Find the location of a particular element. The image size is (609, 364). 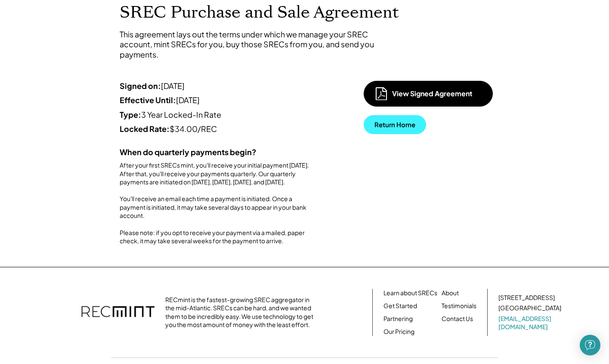

div: This agreement lays out the terms under which we manage your SREC account, mint SRECs for you, bu... is located at coordinates (249, 44).